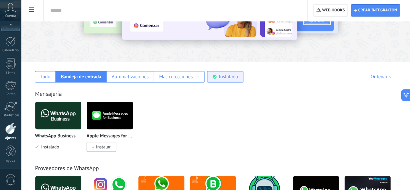 This screenshot has width=410, height=190. What do you see at coordinates (378, 10) in the screenshot?
I see `span: Crear integración` at bounding box center [378, 10].